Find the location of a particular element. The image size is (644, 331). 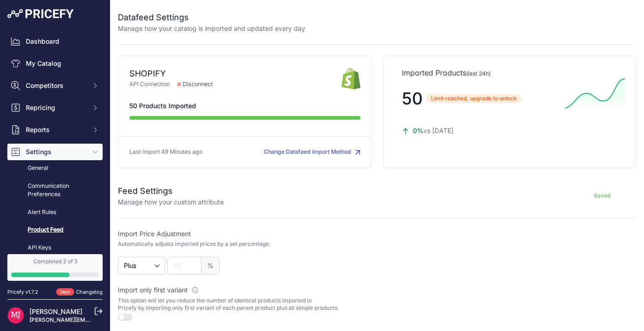

span: Limit reached, upgrade to unlock is located at coordinates (474, 99).